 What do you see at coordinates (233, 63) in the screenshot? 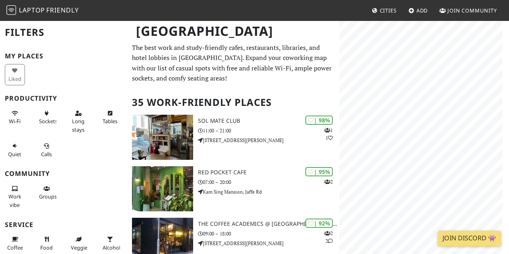
I see `p: The best work and study-friendly cafes, restaurants, libraries, and hotel lobbies in [GEOGRAPHIC_...` at bounding box center [233, 63].